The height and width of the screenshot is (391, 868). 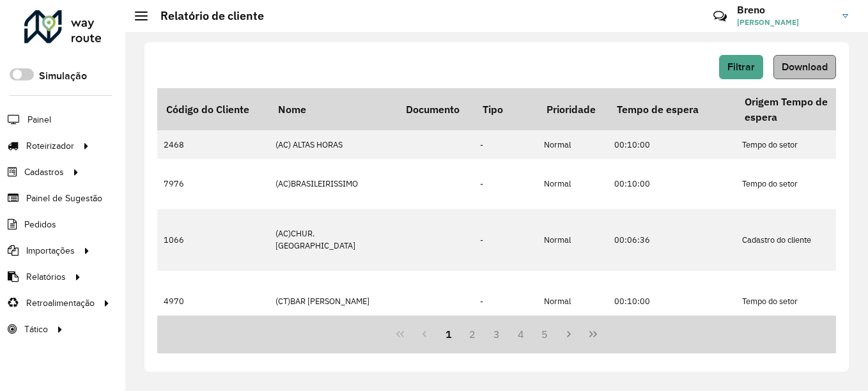 I want to click on button: 5, so click(x=545, y=334).